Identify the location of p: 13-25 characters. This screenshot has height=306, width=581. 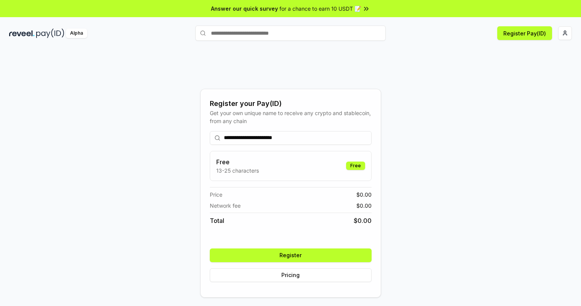
(238, 170).